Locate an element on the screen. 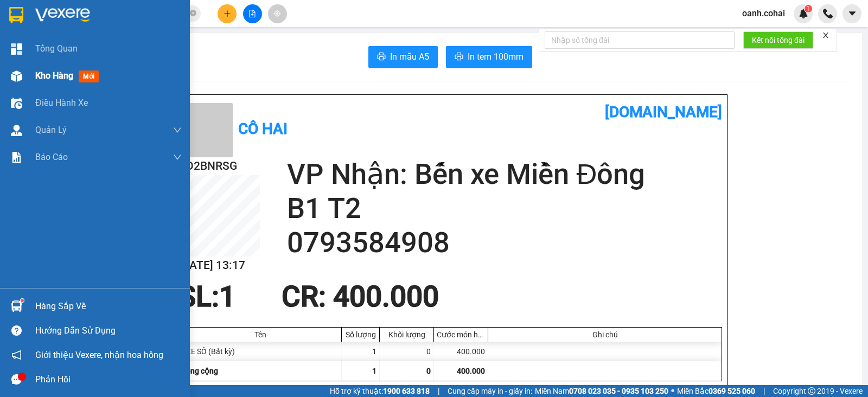 The height and width of the screenshot is (397, 868). button: caret-down is located at coordinates (851, 14).